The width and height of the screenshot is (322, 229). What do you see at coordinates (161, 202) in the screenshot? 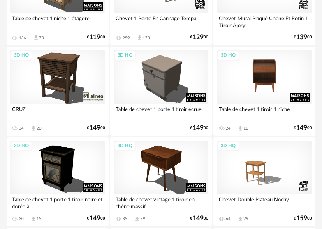
I see `div: Table de chevet vintage 1 tiroir en chêne massif` at bounding box center [161, 202].